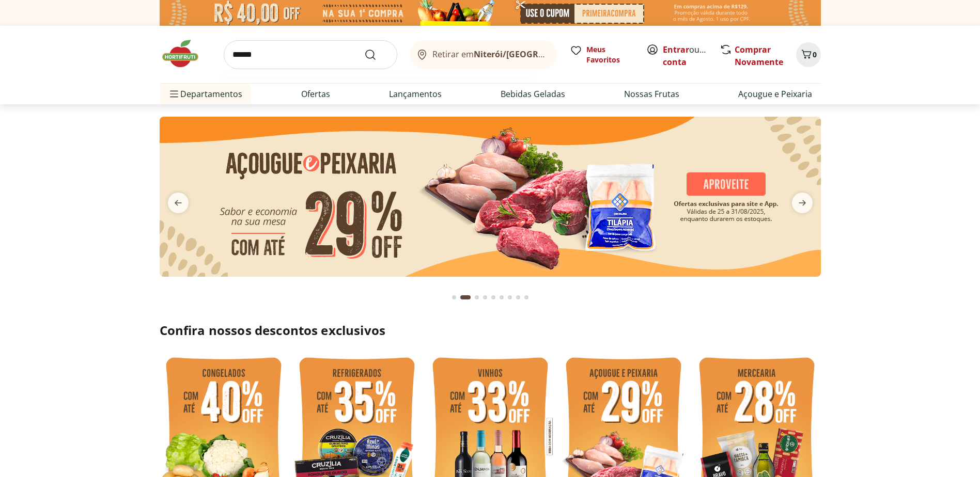  I want to click on button: Submit Search, so click(376, 55).